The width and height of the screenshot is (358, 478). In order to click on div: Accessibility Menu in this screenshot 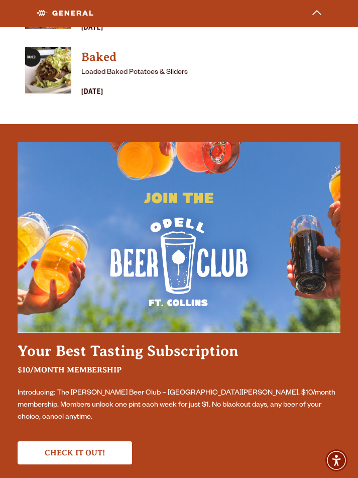, I will do `click(336, 460)`.